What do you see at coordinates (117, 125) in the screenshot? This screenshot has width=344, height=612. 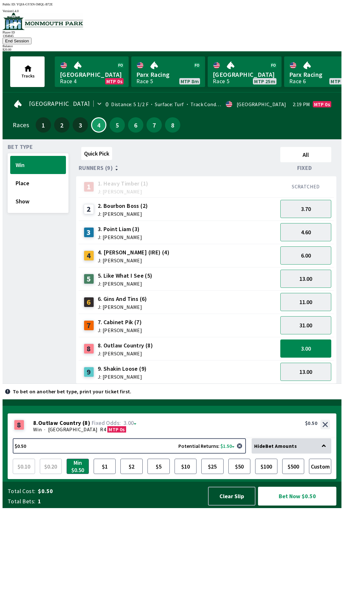 I see `button: 5` at bounding box center [117, 125].